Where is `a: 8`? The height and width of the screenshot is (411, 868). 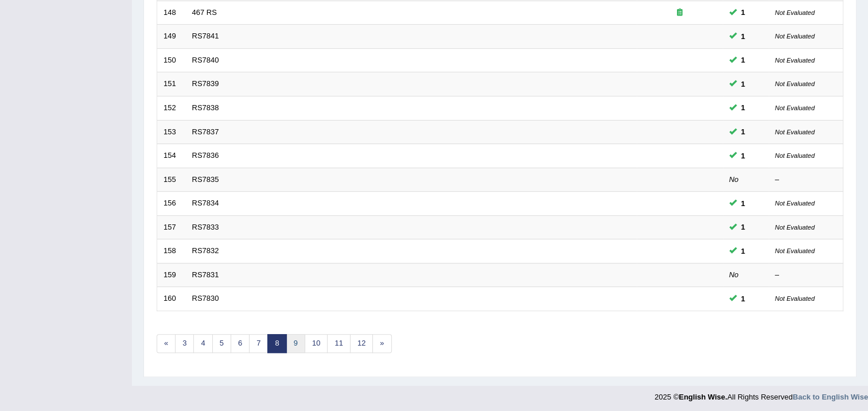 a: 8 is located at coordinates (277, 343).